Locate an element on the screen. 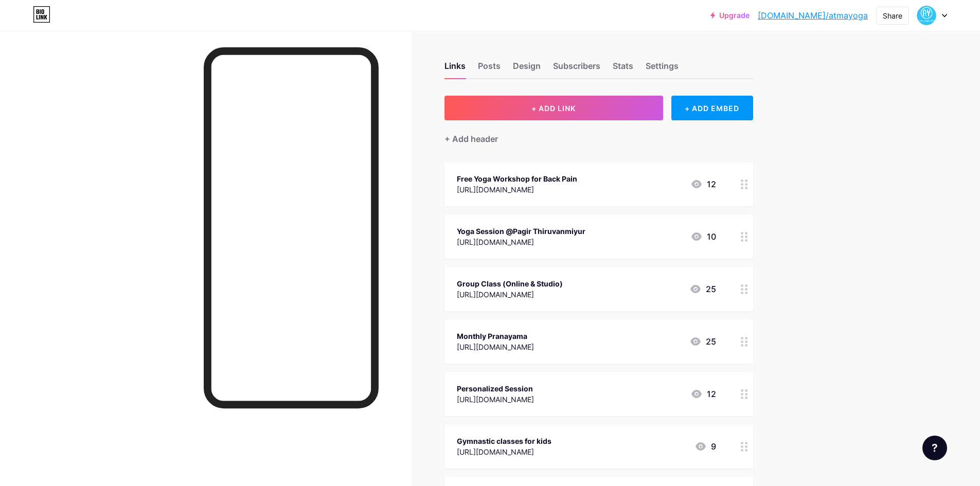 The height and width of the screenshot is (486, 980). div: Gymnastic classes for kids is located at coordinates (505, 441).